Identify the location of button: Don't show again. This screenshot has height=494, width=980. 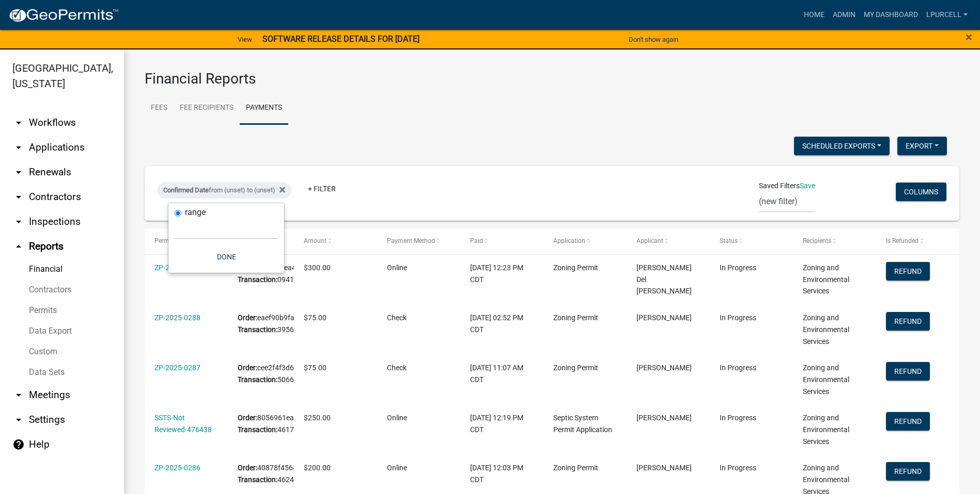
(654, 39).